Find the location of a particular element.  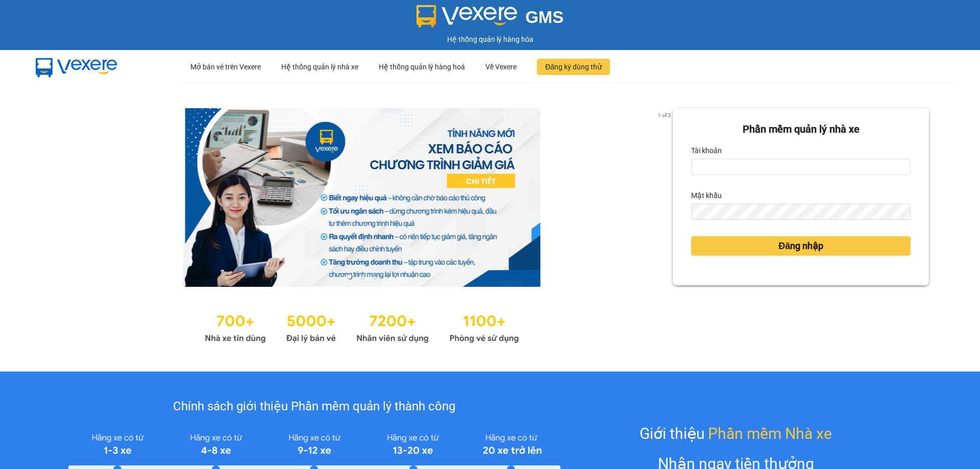

li: slide item 2 is located at coordinates (362, 277).